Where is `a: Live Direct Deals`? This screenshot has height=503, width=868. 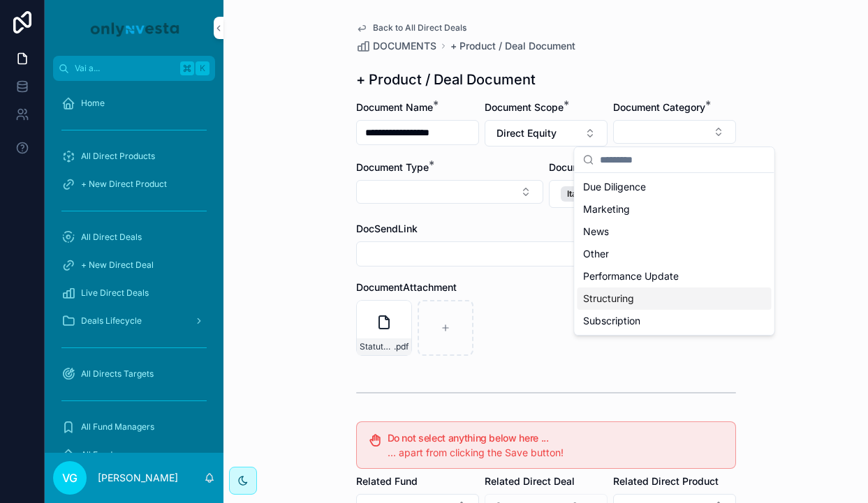
a: Live Direct Deals is located at coordinates (134, 293).